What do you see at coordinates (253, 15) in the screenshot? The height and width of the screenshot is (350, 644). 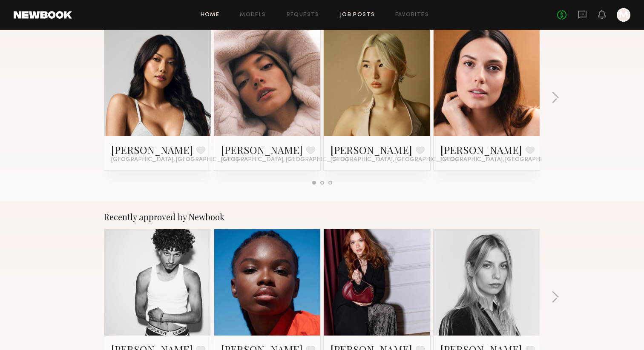 I see `a: Models` at bounding box center [253, 15].